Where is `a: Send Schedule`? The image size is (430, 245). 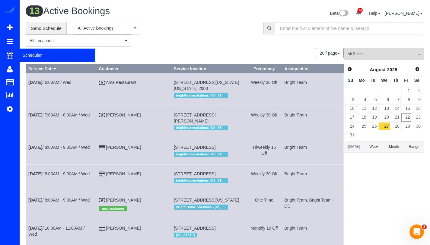
a: Send Schedule is located at coordinates (46, 28).